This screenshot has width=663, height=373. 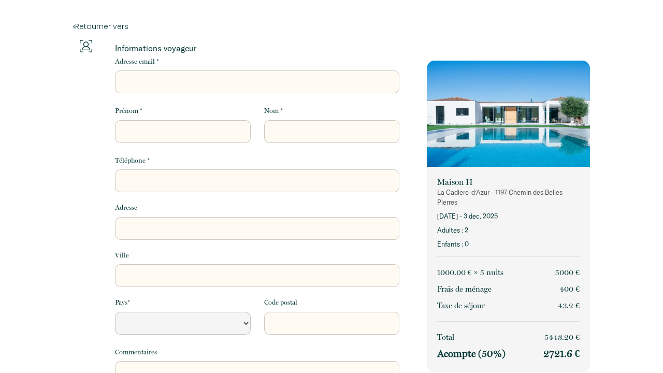 I want to click on label: Téléphone *, so click(x=132, y=161).